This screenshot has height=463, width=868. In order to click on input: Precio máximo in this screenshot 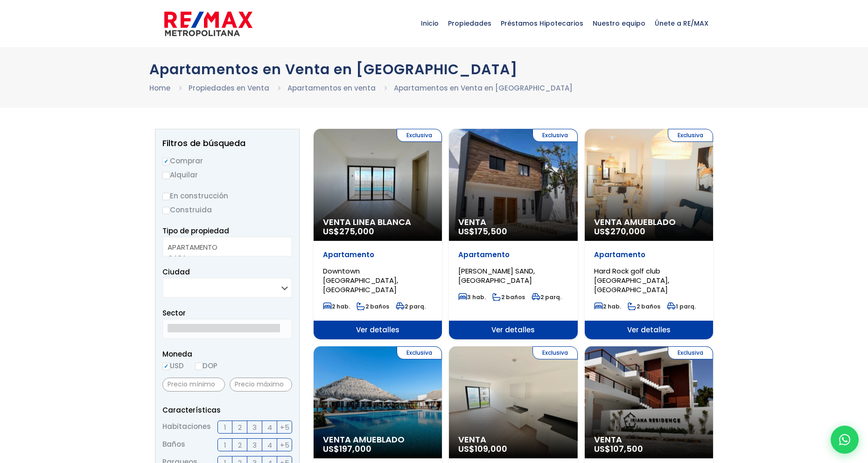, I will do `click(261, 384)`.